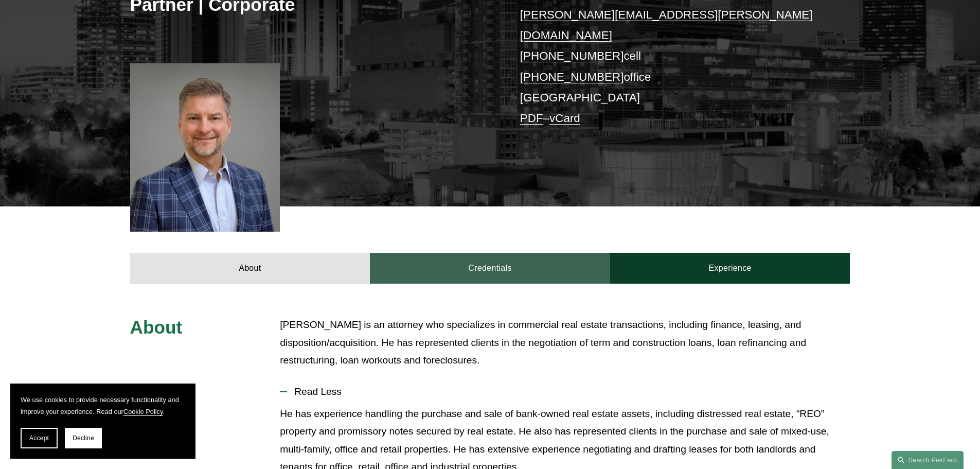  What do you see at coordinates (490, 268) in the screenshot?
I see `a: Credentials` at bounding box center [490, 268].